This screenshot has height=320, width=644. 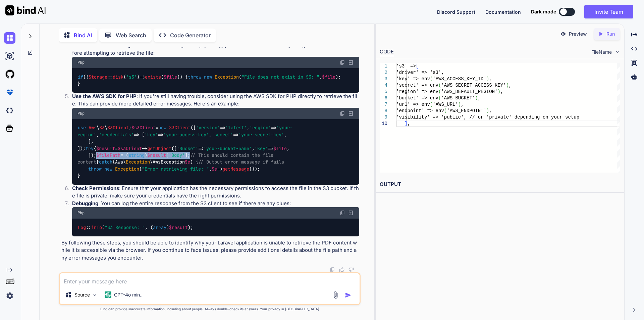 I want to click on p: : You can log the entire response from the S3 client to see if there are any clues:, so click(x=216, y=203).